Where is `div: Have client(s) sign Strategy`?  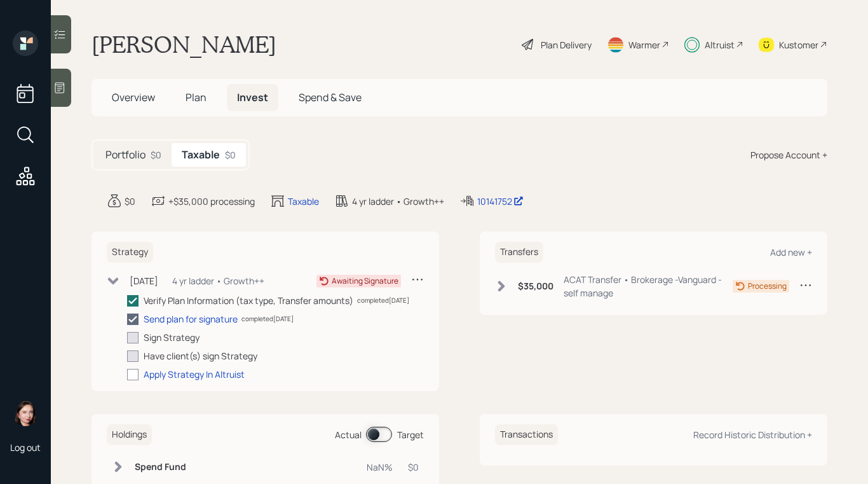
div: Have client(s) sign Strategy is located at coordinates (200, 355).